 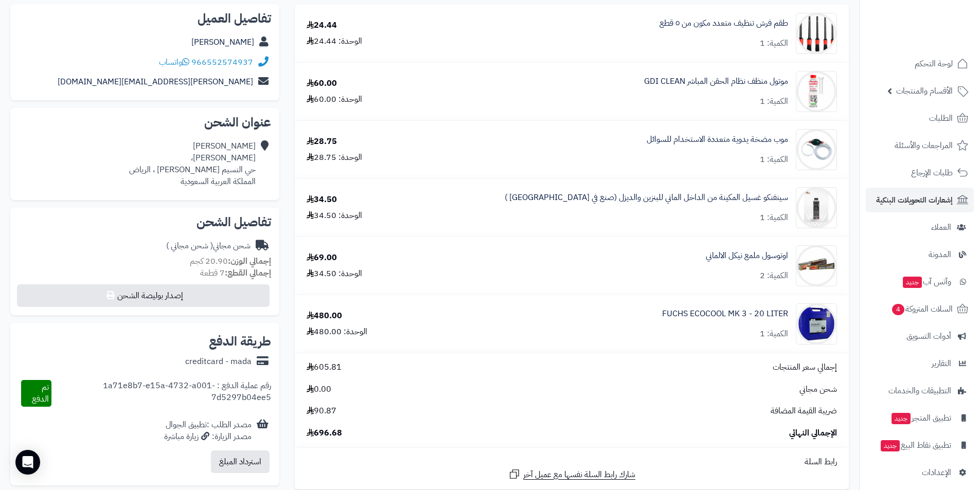 I want to click on span: واتساب, so click(x=174, y=62).